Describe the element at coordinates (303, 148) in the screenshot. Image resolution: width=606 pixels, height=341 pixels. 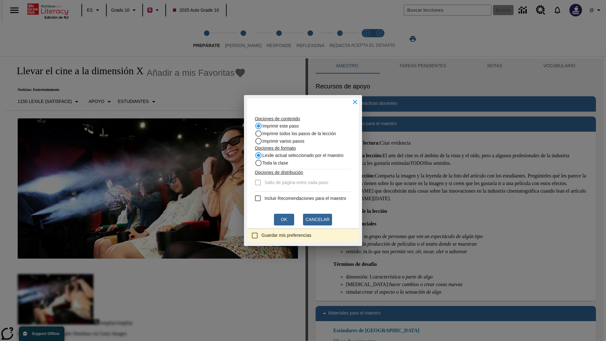
I see `p: Opciones de formato` at that location.